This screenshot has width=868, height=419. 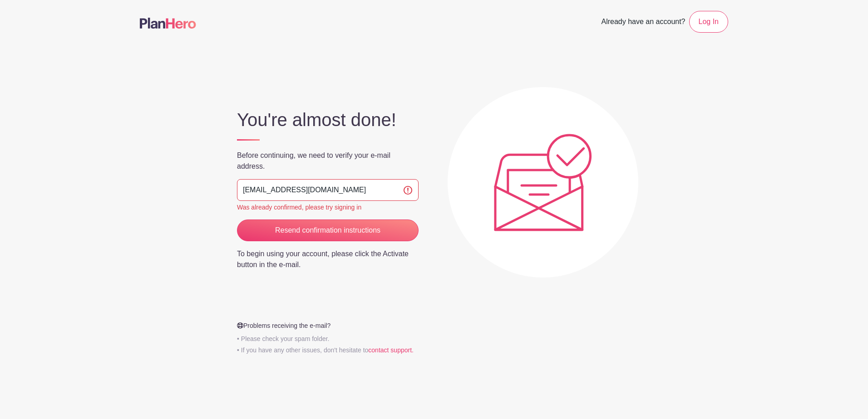 What do you see at coordinates (168, 23) in the screenshot?
I see `img: logo-507f7623f17ff9eddc593b1ce0a138ce2505c220e1c5a4e2b4648c50719b7d32.svg` at bounding box center [168, 23].